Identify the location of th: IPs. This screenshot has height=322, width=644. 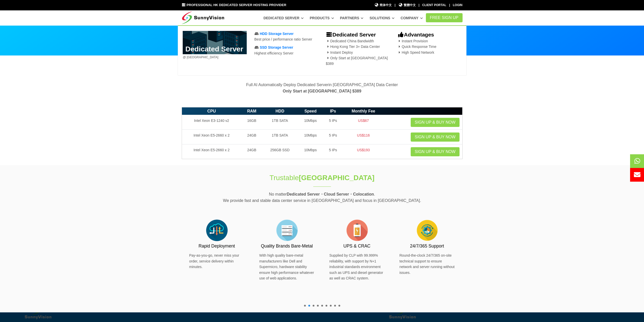
(333, 111).